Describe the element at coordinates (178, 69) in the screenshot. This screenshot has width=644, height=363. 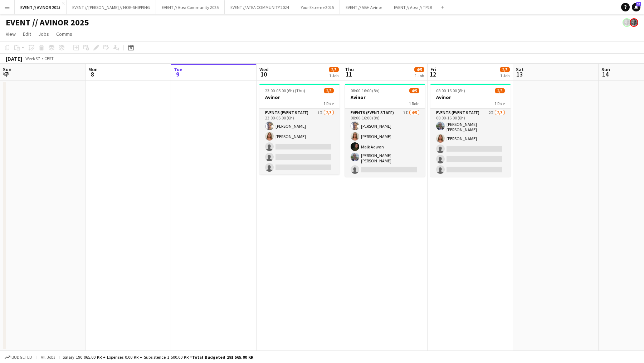
I see `span: Tue` at that location.